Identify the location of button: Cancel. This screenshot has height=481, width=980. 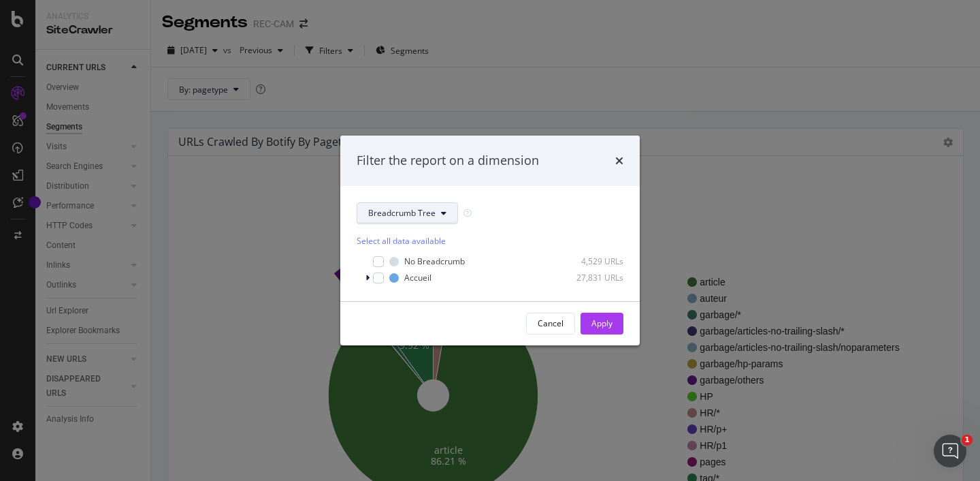
(551, 323).